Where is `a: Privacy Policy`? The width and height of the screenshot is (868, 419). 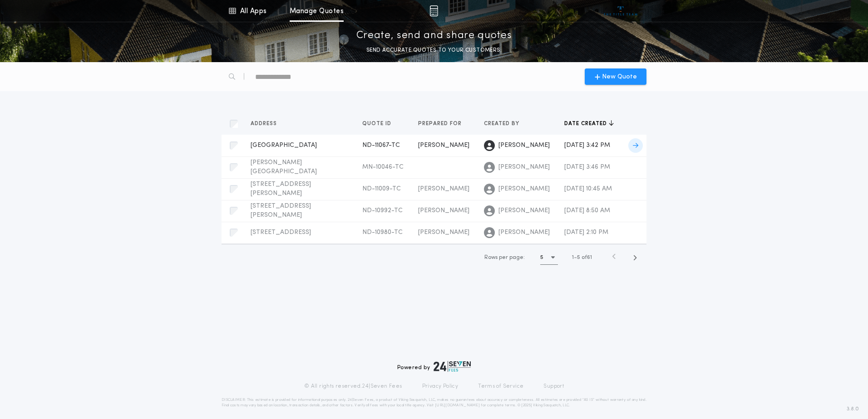
a: Privacy Policy is located at coordinates (440, 386).